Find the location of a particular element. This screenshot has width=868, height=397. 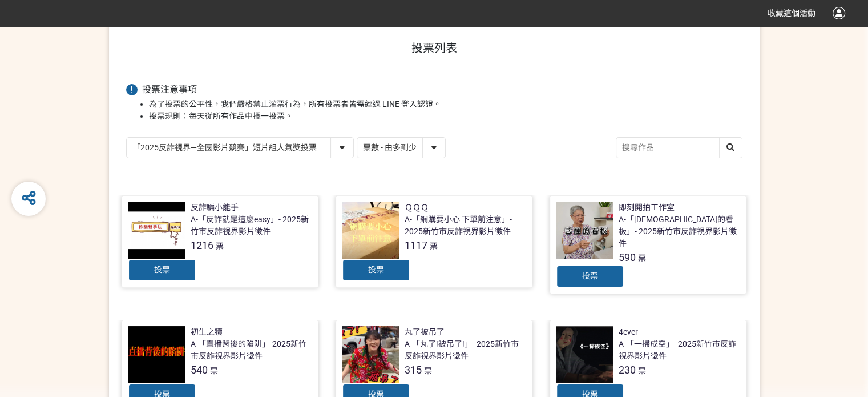

div: A-「丸了!被吊了!」- 2025新竹市反詐視界影片徵件 is located at coordinates (465, 350).